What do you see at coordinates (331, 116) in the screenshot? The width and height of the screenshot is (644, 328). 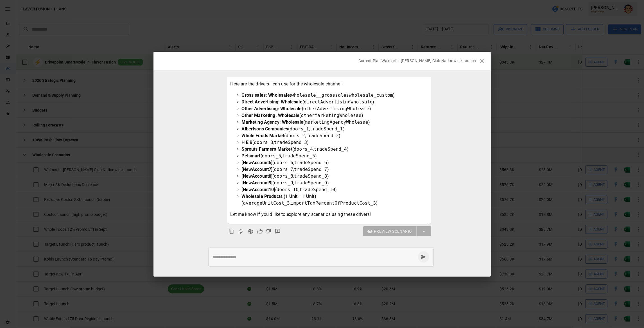 I see `code: otherMarketingWholesae` at bounding box center [331, 116].